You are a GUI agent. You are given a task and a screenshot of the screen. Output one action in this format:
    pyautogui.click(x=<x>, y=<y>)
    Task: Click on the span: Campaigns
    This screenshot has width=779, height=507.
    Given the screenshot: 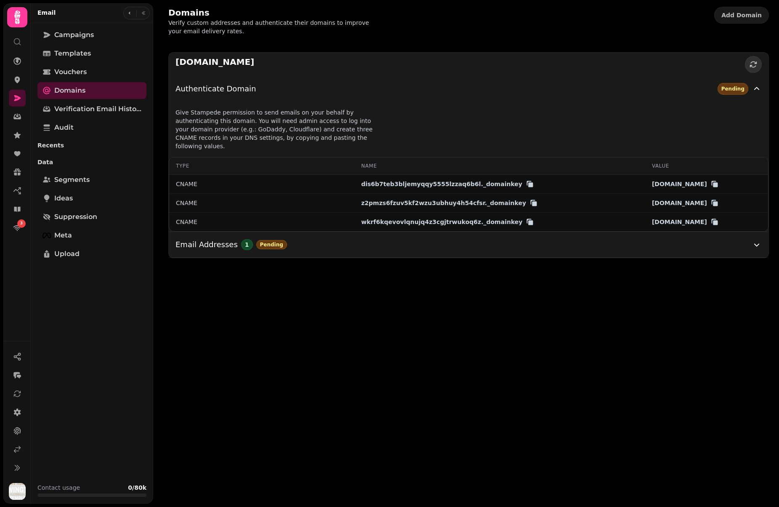 What is the action you would take?
    pyautogui.click(x=74, y=35)
    